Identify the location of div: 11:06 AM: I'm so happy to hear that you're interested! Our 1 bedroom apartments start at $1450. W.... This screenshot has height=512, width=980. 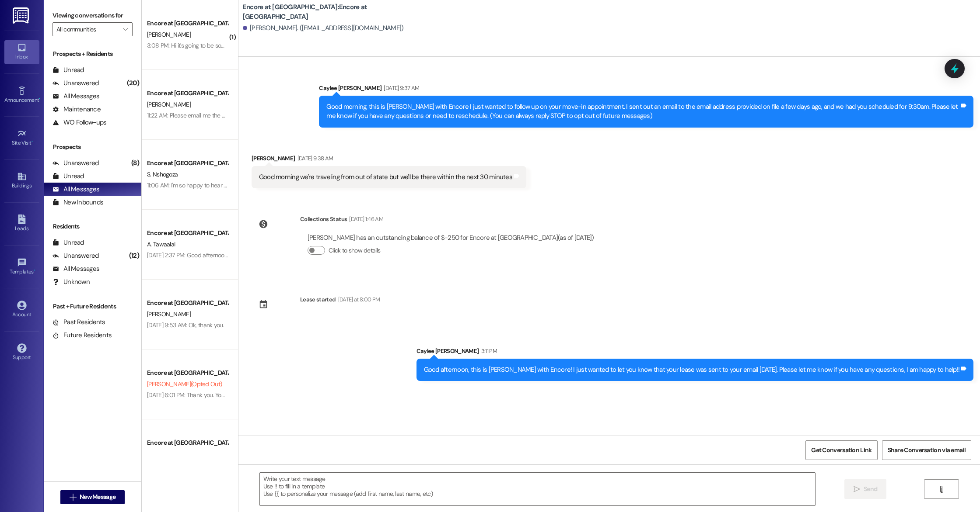
(387, 185).